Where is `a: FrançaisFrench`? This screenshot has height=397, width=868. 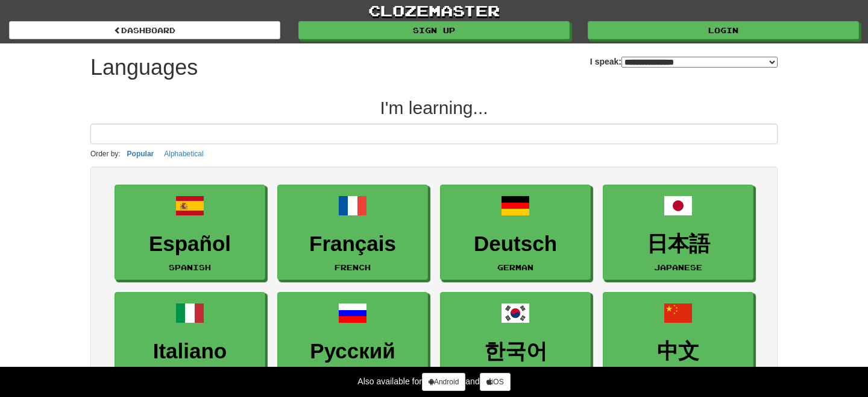 a: FrançaisFrench is located at coordinates (352, 233).